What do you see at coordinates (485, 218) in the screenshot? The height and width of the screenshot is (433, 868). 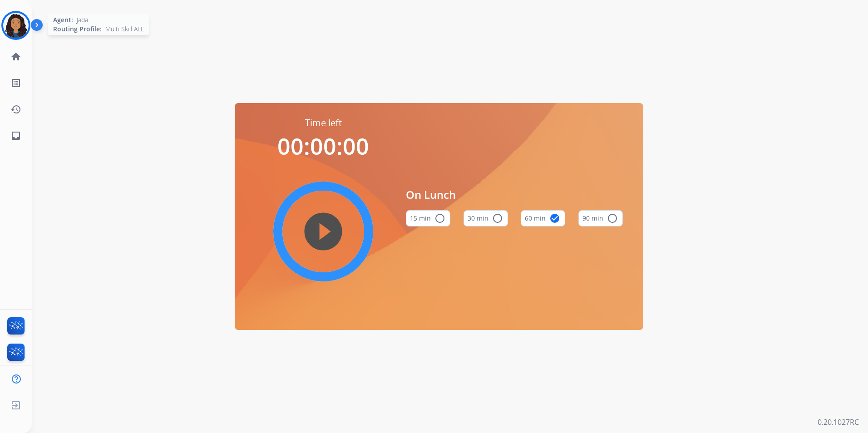 I see `button: 30 min` at bounding box center [485, 218].